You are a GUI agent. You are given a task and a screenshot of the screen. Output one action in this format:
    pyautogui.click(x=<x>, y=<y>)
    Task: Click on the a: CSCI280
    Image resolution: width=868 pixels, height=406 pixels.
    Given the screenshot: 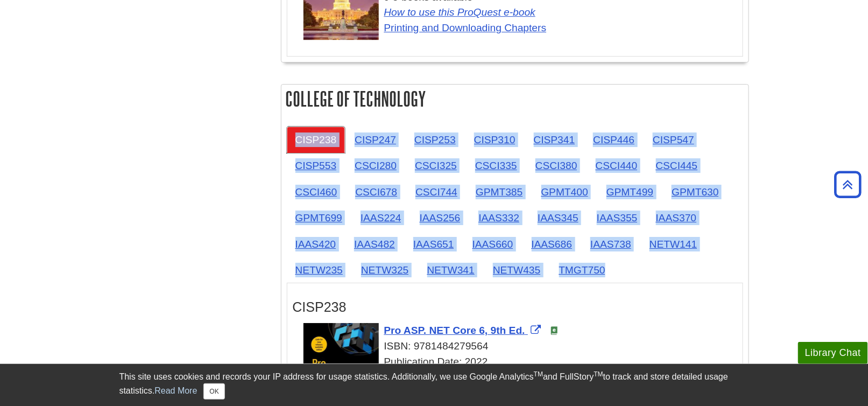 What is the action you would take?
    pyautogui.click(x=375, y=165)
    